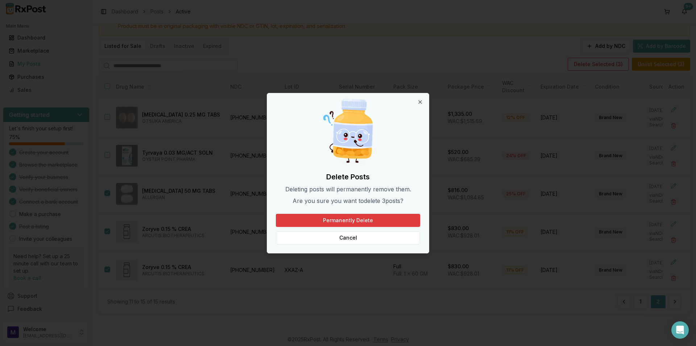 The image size is (696, 346). Describe the element at coordinates (348, 201) in the screenshot. I see `p: Are you sure you want to delete 3 post s ?` at that location.